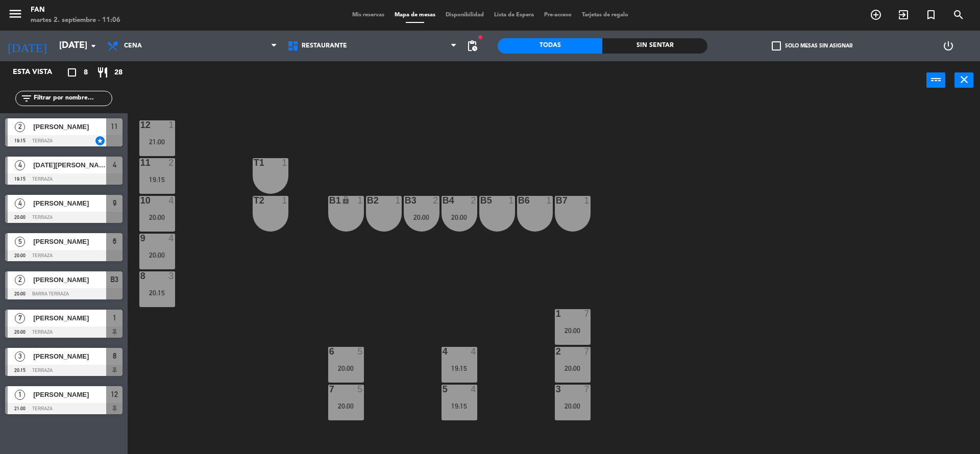  I want to click on button: menu, so click(16, 15).